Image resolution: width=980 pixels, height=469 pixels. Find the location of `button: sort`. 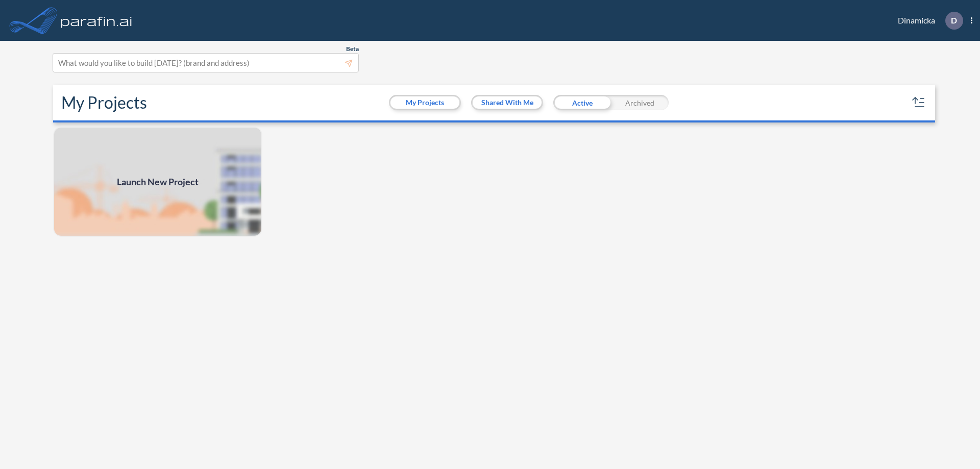

button: sort is located at coordinates (919, 102).